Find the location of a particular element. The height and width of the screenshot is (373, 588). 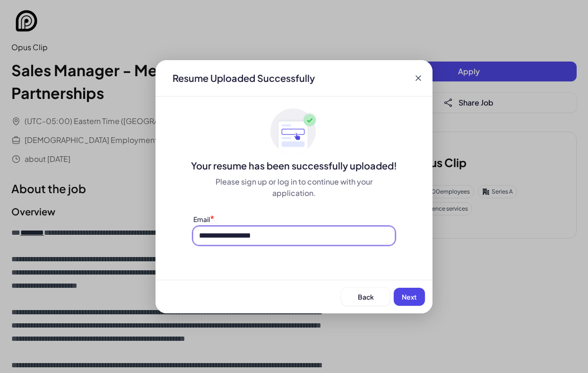

div: Resume Uploaded Successfully is located at coordinates (243, 78).